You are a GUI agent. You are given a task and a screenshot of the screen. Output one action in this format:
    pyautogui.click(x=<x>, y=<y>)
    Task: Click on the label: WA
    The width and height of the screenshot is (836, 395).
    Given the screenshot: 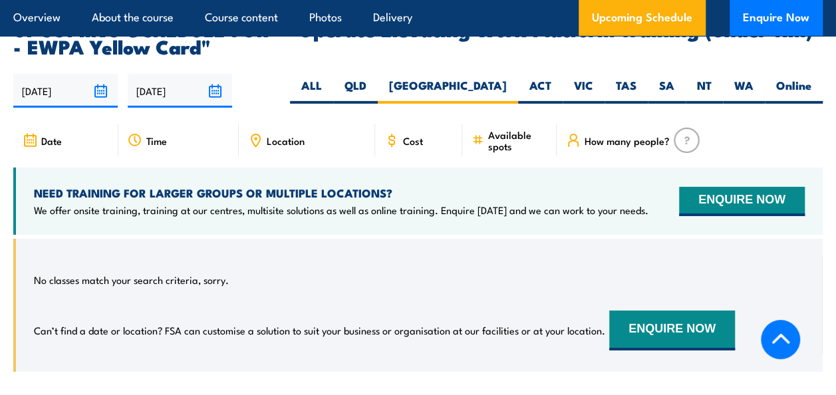 What is the action you would take?
    pyautogui.click(x=744, y=90)
    